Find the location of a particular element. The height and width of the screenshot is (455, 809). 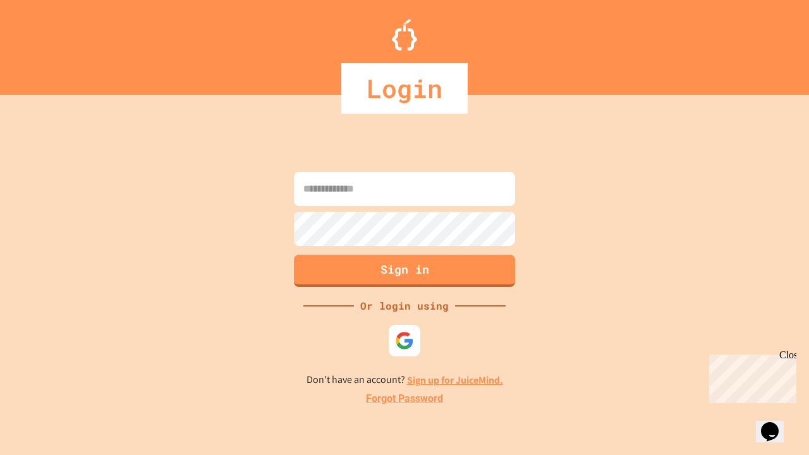

div: Chat with us now!Close is located at coordinates (46, 42).